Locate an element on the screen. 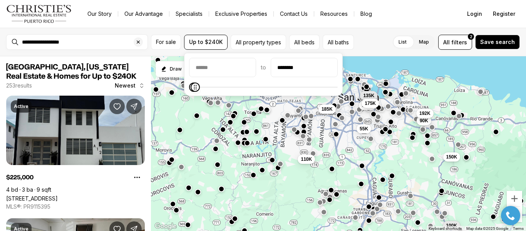 The image size is (526, 231). input: priceMin is located at coordinates (223, 67).